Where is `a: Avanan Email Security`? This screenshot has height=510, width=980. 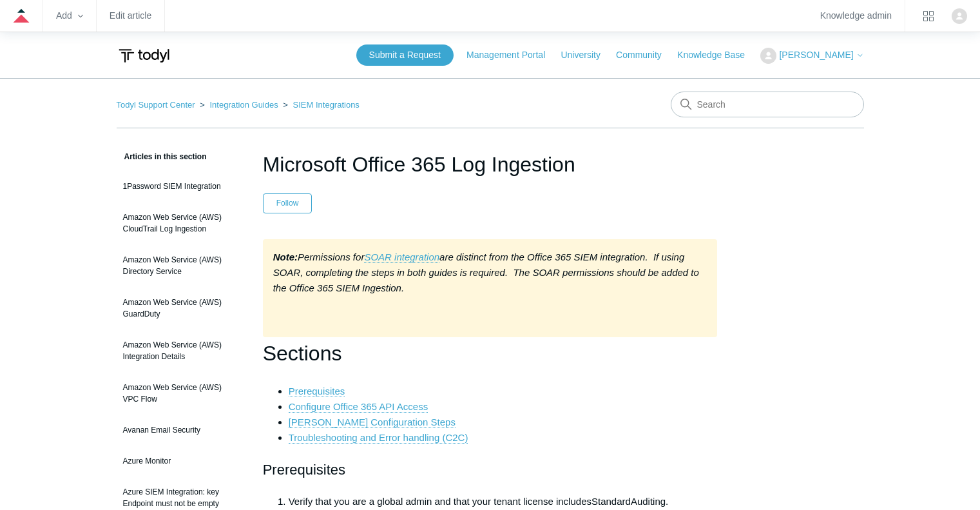
a: Avanan Email Security is located at coordinates (180, 430).